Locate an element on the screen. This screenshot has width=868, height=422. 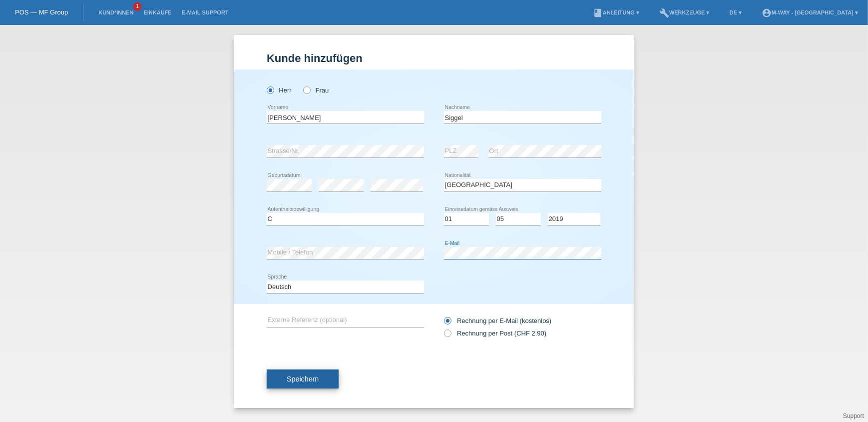
label: Rechnung per Post (CHF 2.90) is located at coordinates (495, 333).